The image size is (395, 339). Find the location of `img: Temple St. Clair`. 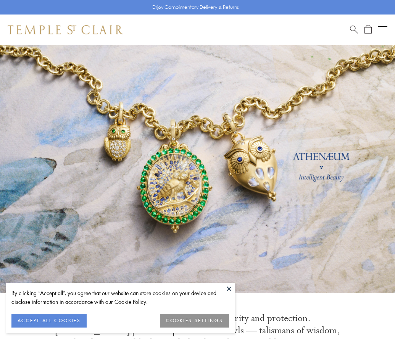

img: Temple St. Clair is located at coordinates (65, 30).